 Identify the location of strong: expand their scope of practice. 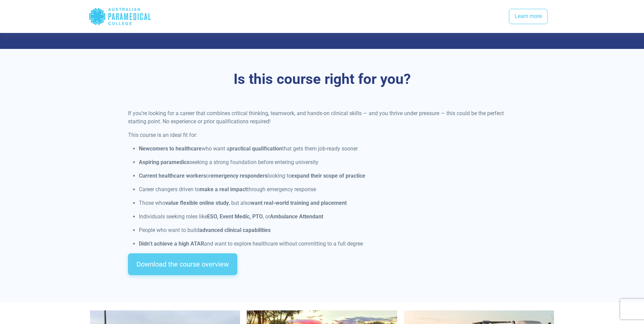
(328, 175).